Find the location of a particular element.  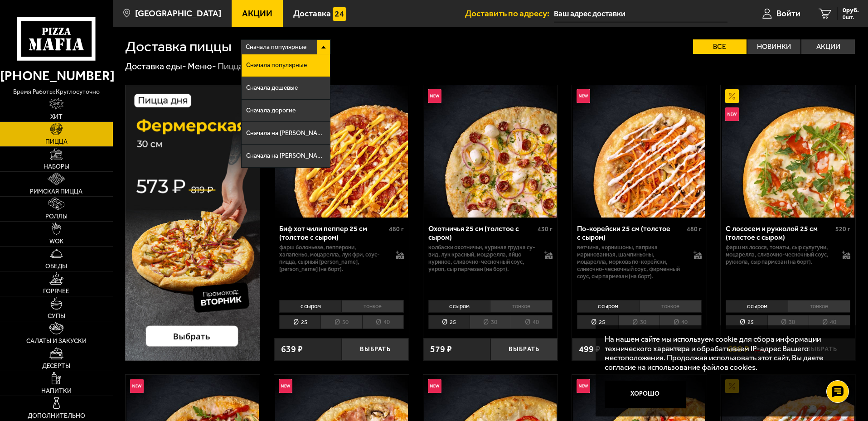

span: 579 ₽ is located at coordinates (441, 350).